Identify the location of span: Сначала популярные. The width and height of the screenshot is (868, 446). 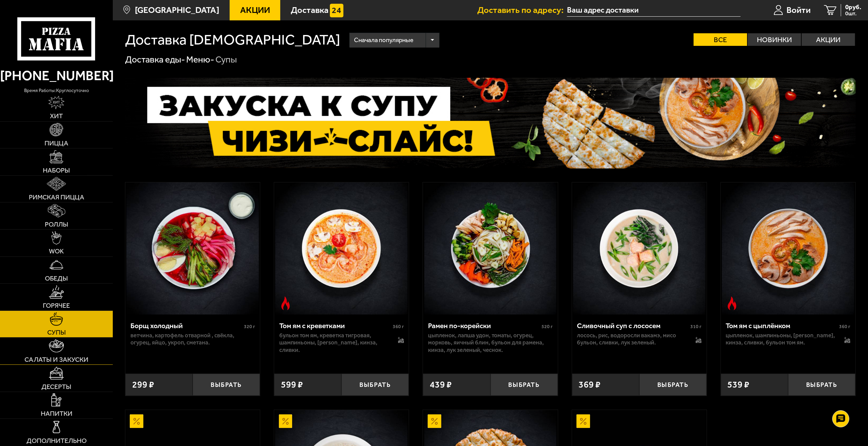
(383, 40).